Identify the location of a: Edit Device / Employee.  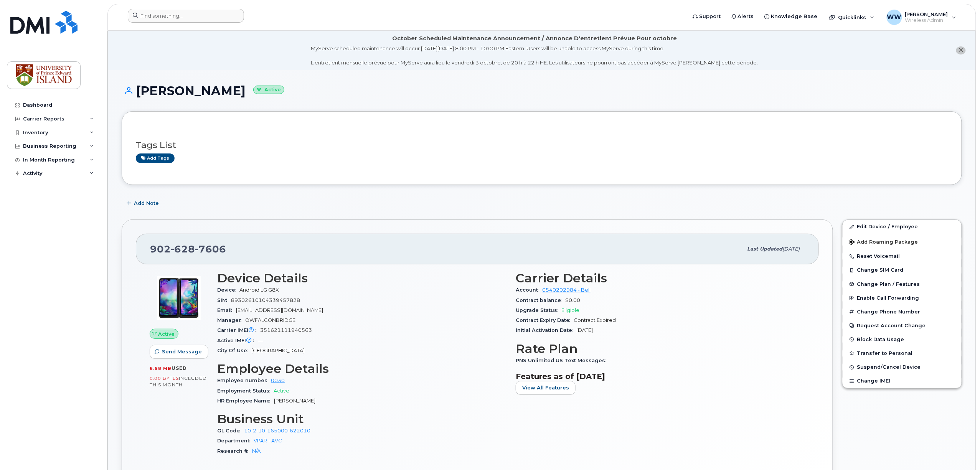
(902, 227).